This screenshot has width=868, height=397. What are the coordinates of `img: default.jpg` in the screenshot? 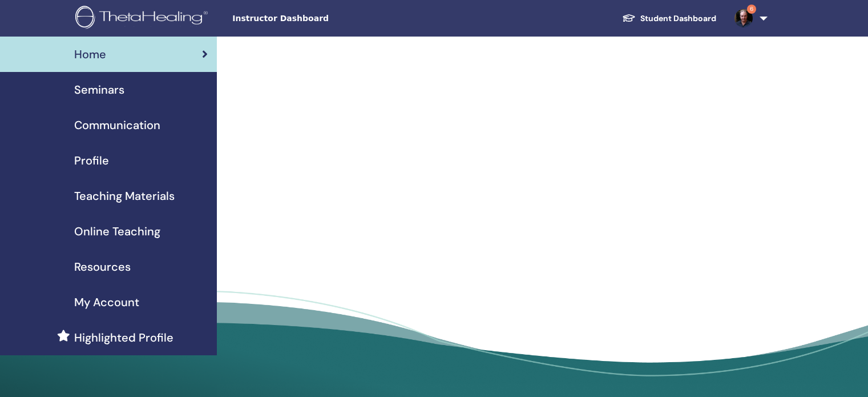 It's located at (743, 18).